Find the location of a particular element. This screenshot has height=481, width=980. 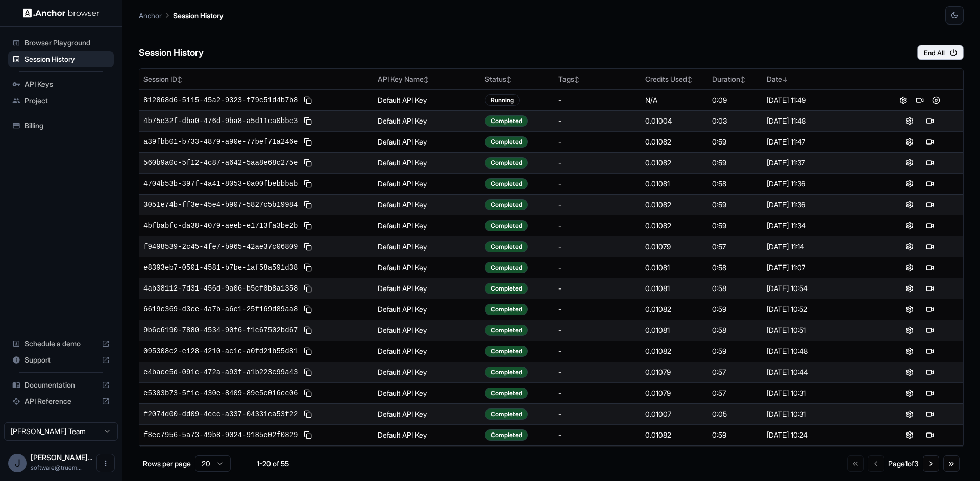

span: API Keys is located at coordinates (67, 84).